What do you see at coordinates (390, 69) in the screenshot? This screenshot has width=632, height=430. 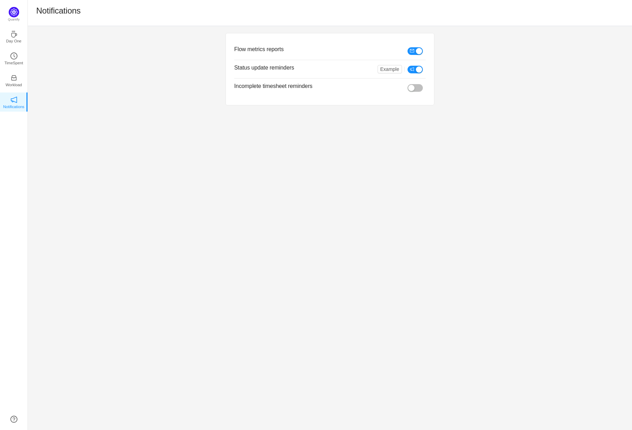 I see `button: Example` at bounding box center [390, 69].